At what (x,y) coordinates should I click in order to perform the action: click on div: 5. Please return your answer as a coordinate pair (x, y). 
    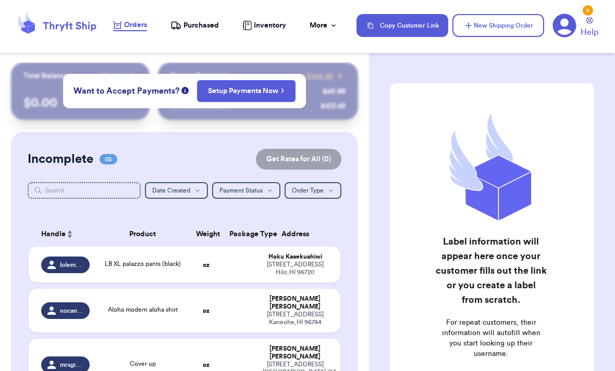
    Looking at the image, I should click on (587, 10).